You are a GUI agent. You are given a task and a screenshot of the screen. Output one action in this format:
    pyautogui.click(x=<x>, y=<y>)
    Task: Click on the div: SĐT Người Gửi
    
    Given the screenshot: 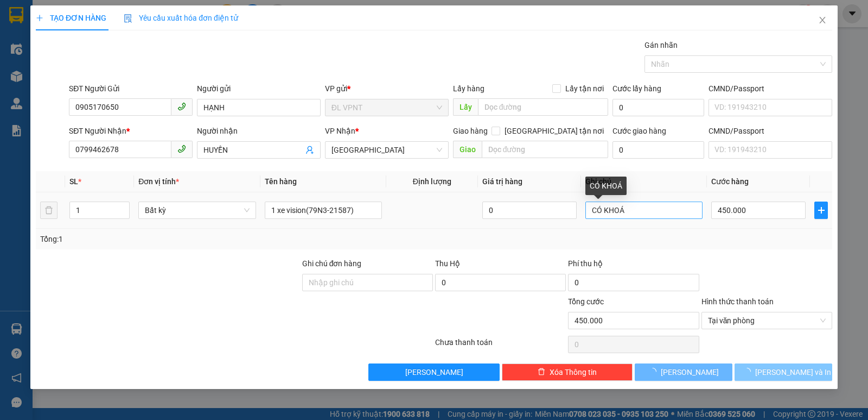 What is the action you would take?
    pyautogui.click(x=131, y=89)
    